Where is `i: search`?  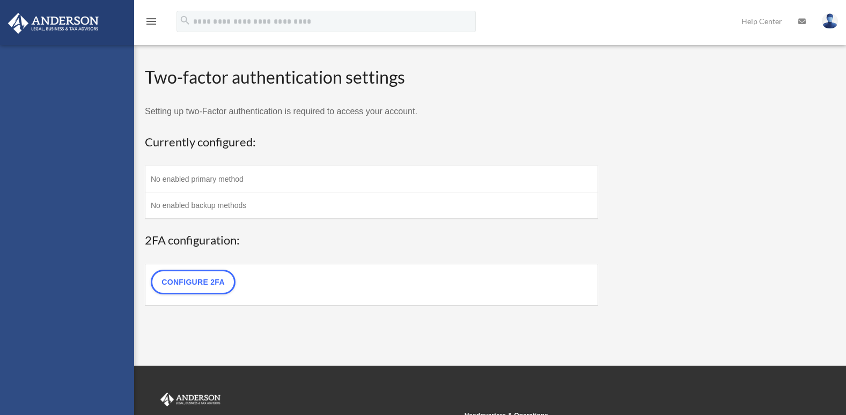
i: search is located at coordinates (185, 20).